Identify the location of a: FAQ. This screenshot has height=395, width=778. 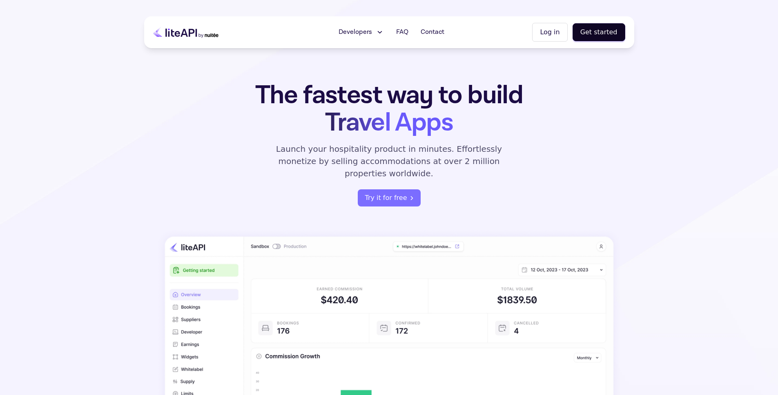
(402, 32).